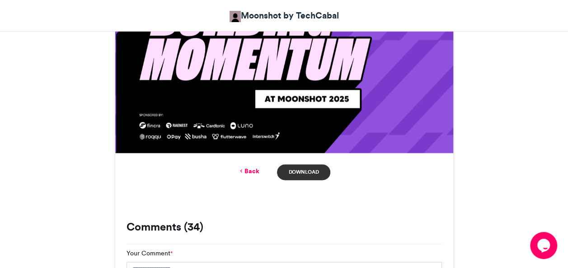 The width and height of the screenshot is (568, 268). What do you see at coordinates (303, 172) in the screenshot?
I see `a: Download` at bounding box center [303, 172].